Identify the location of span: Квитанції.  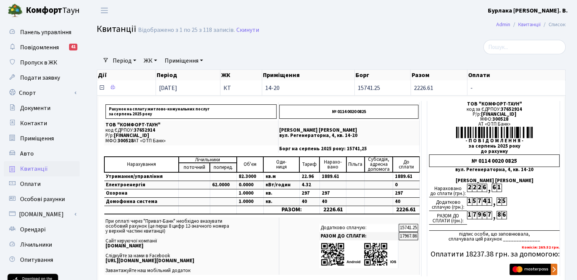
(34, 169).